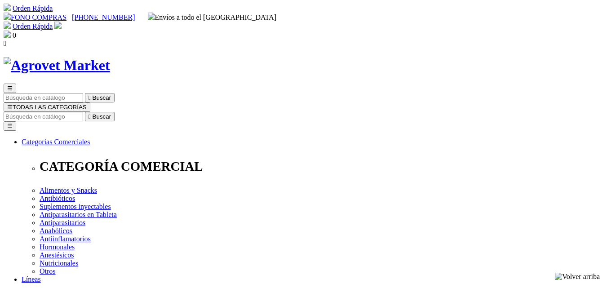  I want to click on span: Alimentos y Snacks, so click(68, 190).